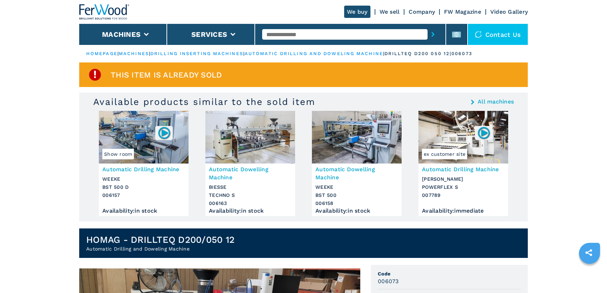  I want to click on a: HOMEPAGE, so click(102, 53).